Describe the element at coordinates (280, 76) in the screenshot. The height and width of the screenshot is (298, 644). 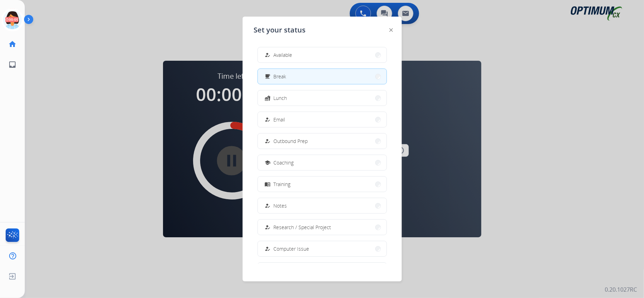
I see `span: Break` at that location.